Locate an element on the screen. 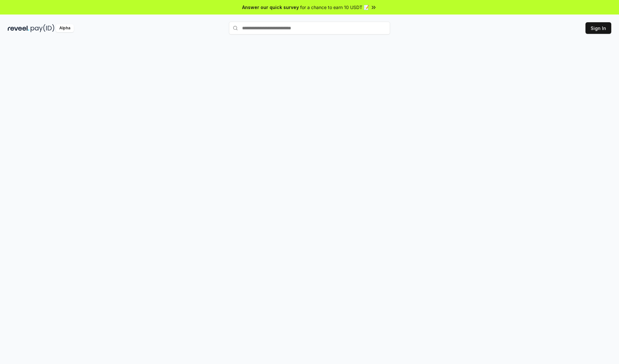  button: Sign In is located at coordinates (598, 28).